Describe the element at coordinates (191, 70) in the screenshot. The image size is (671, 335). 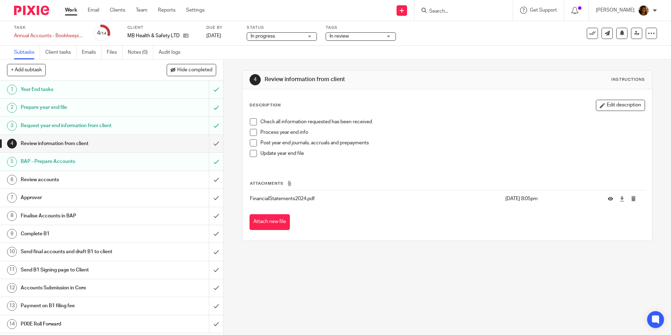
I see `button: Hide completed` at that location.